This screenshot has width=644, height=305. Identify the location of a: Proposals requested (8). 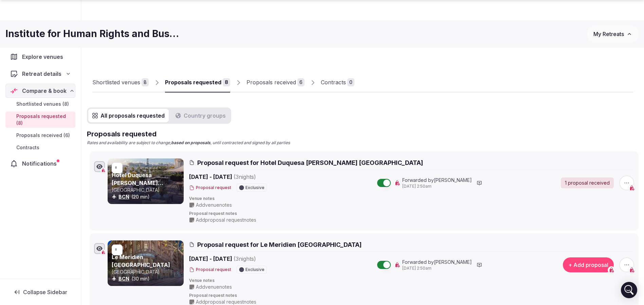
(40, 120).